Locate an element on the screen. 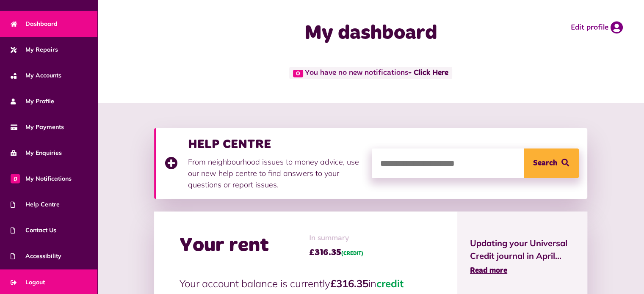 This screenshot has height=294, width=644. span: My Accounts is located at coordinates (36, 75).